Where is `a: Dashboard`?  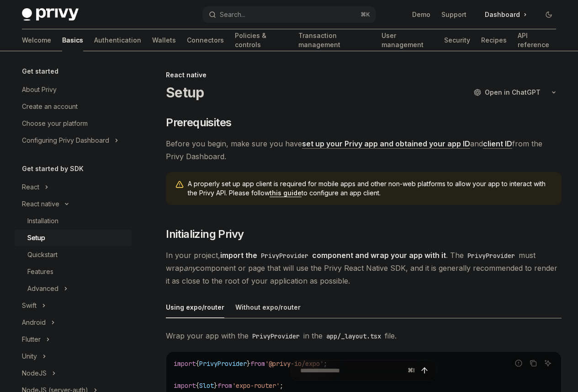
a: Dashboard is located at coordinates (506, 14).